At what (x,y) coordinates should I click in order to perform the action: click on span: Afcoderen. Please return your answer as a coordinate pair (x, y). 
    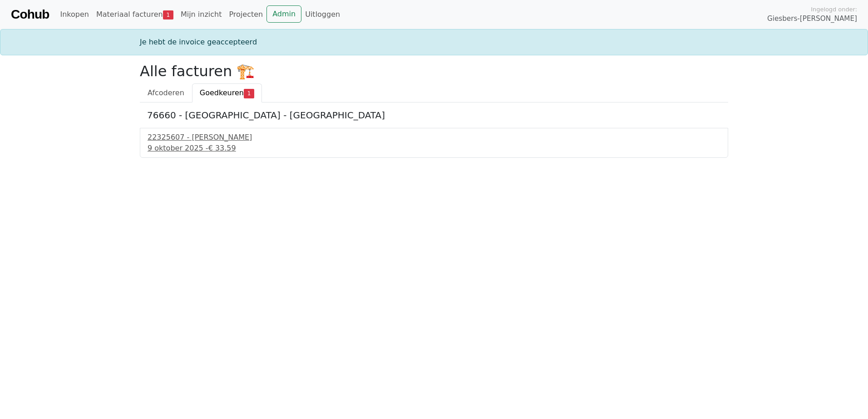
    Looking at the image, I should click on (166, 92).